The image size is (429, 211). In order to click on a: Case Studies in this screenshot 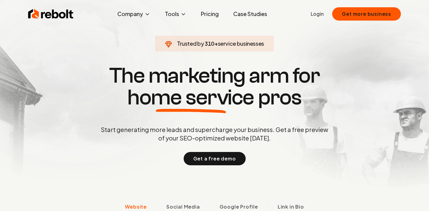, I will do `click(250, 14)`.